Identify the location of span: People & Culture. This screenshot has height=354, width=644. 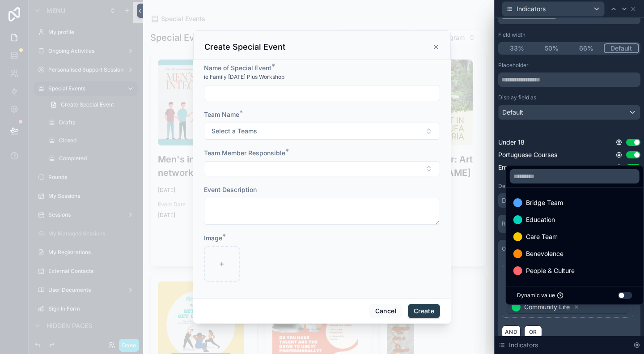
(550, 271).